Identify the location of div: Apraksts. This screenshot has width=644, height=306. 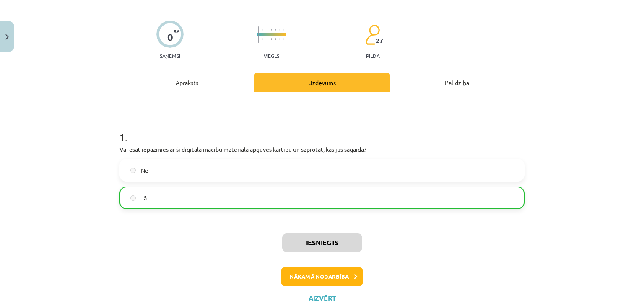
(187, 82).